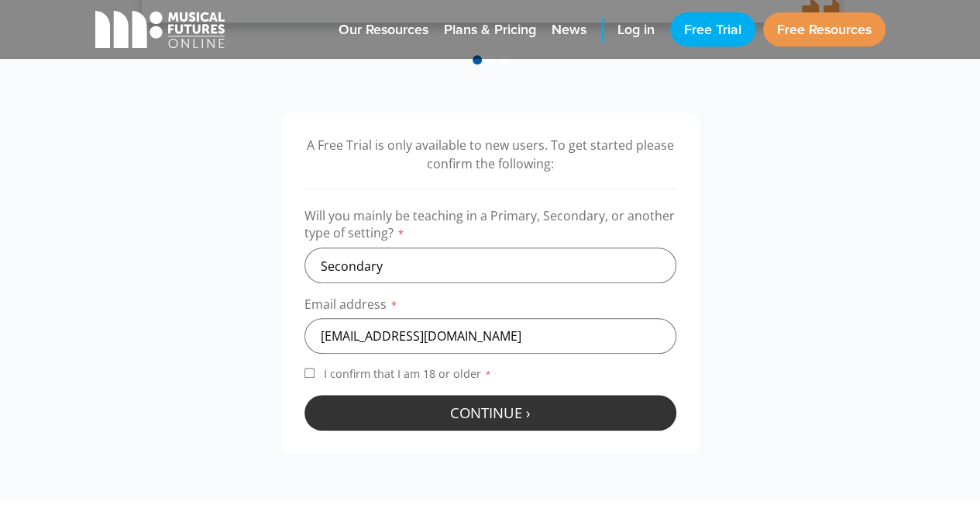  Describe the element at coordinates (636, 30) in the screenshot. I see `span: Log in` at that location.